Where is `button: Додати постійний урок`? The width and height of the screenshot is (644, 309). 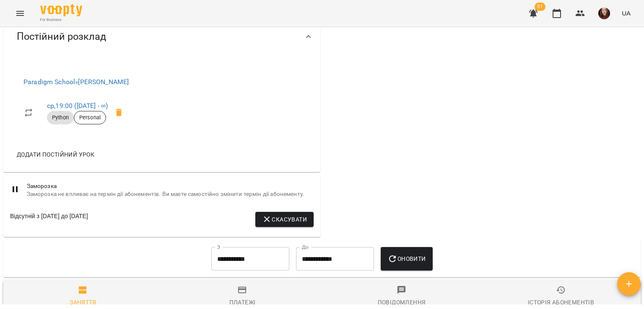
button: Додати постійний урок is located at coordinates (55, 155).